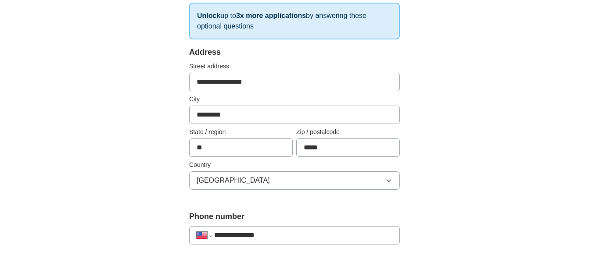 This screenshot has height=262, width=589. Describe the element at coordinates (241, 132) in the screenshot. I see `label: State / region` at that location.